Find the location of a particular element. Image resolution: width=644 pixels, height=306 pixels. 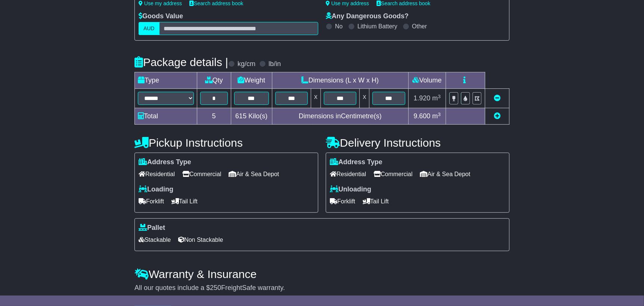

div: All our quotes include a $ FreightSafe warranty. is located at coordinates (322, 288).